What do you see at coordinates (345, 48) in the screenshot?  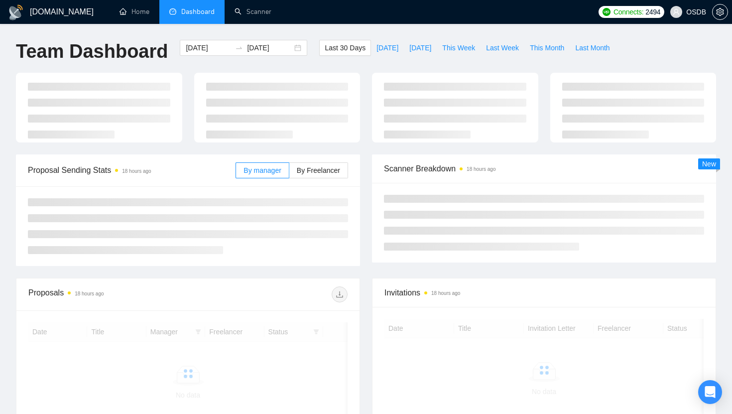 I see `span: Last 30 Days` at bounding box center [345, 48].